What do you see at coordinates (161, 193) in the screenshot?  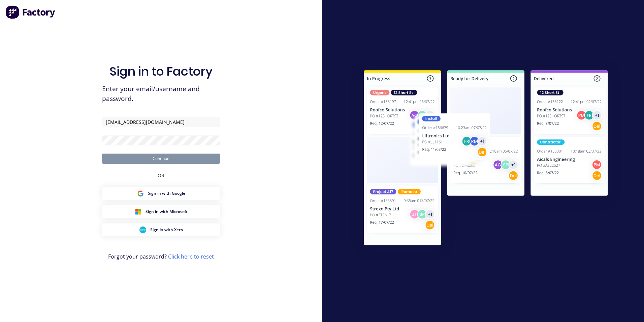 I see `button: Google Sign inSign in with Google` at bounding box center [161, 193].